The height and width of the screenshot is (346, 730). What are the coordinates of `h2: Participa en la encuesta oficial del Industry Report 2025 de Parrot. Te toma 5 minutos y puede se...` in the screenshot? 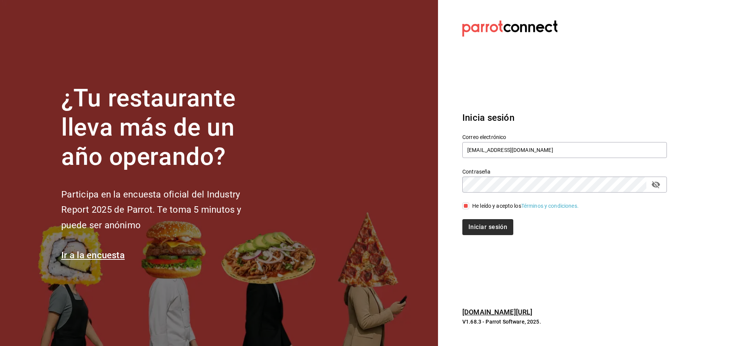 It's located at (164, 210).